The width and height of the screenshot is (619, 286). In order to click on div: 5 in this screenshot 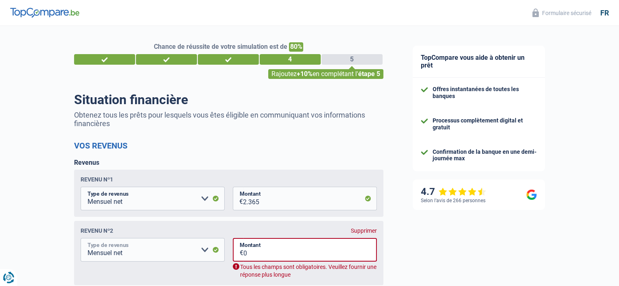, I will do `click(352, 59)`.